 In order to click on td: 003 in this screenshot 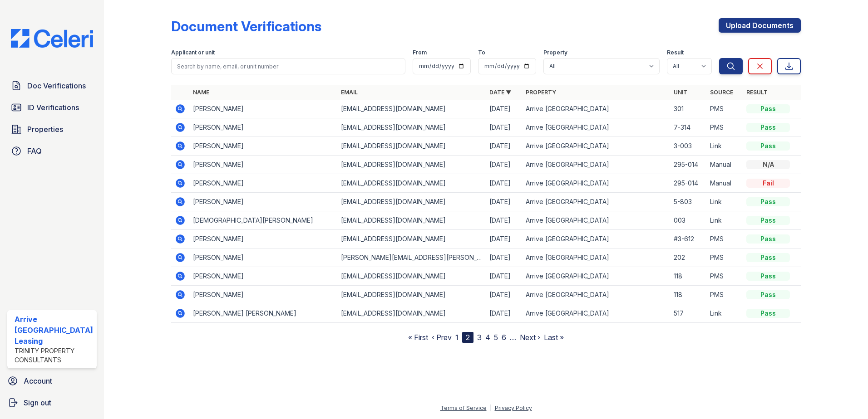, I will do `click(688, 221)`.